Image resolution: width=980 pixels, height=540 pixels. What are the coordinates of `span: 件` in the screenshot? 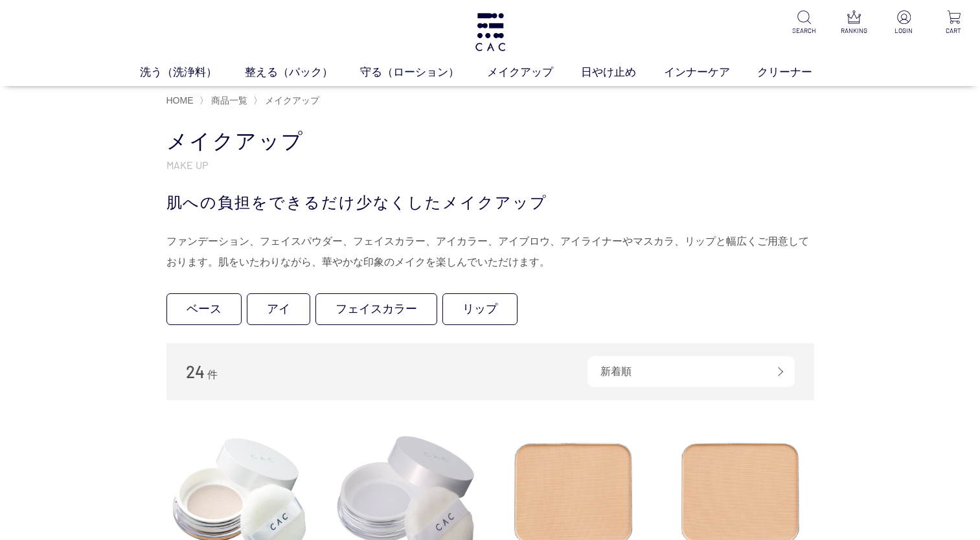 It's located at (212, 374).